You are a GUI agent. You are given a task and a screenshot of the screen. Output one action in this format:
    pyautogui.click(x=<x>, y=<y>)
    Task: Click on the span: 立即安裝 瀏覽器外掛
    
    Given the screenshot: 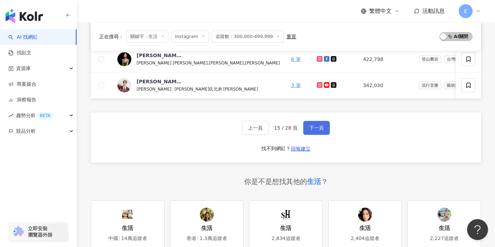 What is the action you would take?
    pyautogui.click(x=40, y=232)
    